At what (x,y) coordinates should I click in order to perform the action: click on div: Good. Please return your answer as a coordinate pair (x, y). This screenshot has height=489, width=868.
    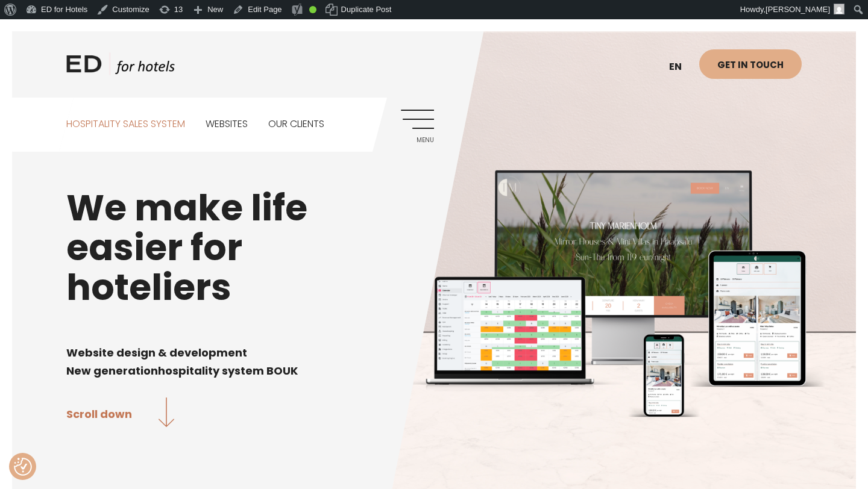
    Looking at the image, I should click on (312, 9).